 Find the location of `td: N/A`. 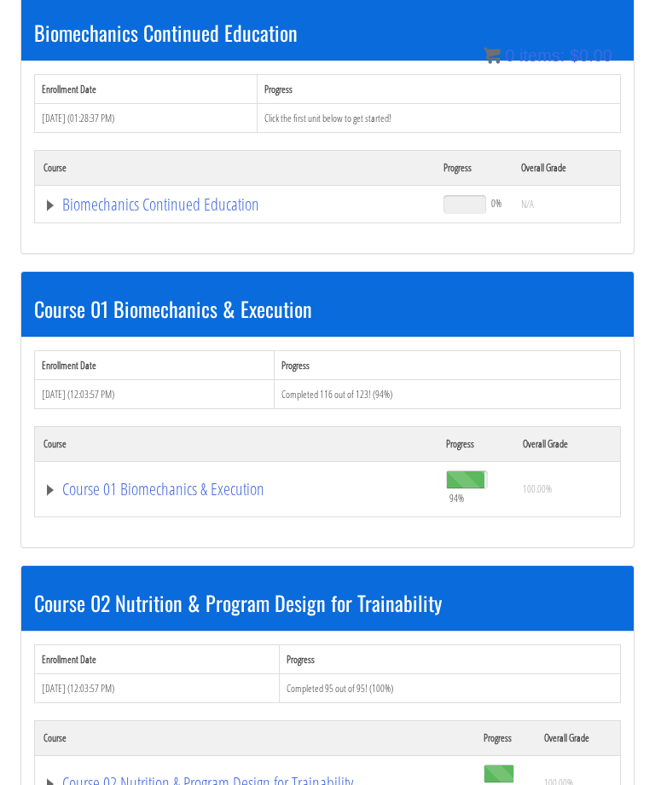

td: N/A is located at coordinates (566, 205).